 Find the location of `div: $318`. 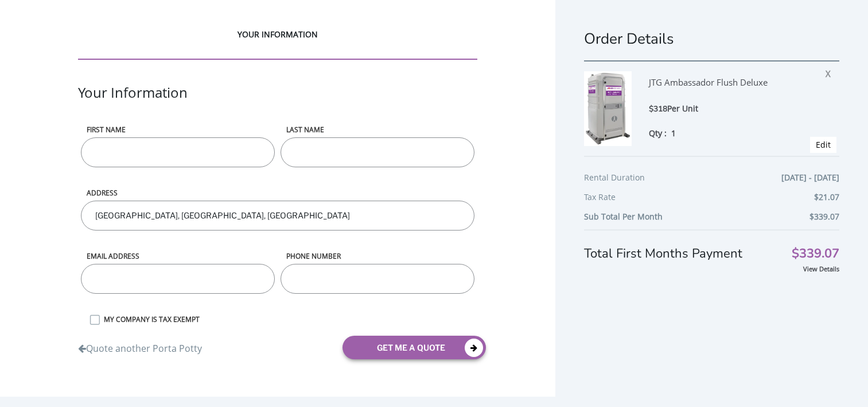

div: $318 is located at coordinates (732, 109).